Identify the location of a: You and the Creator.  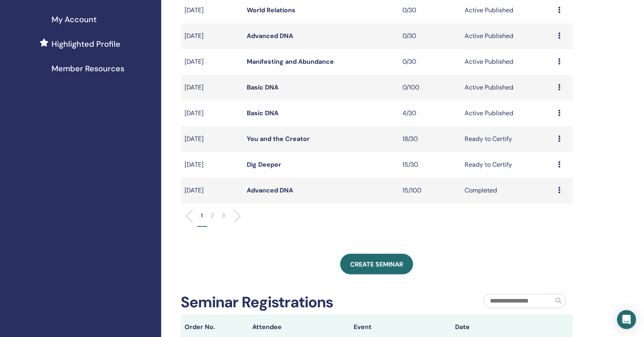
(278, 138).